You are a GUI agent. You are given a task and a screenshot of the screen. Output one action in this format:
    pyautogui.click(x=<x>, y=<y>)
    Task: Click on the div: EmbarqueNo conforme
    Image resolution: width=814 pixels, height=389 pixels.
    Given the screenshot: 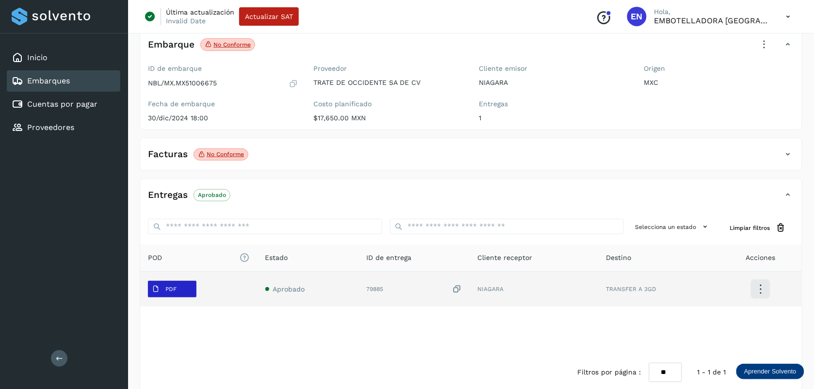 What is the action you would take?
    pyautogui.click(x=471, y=49)
    